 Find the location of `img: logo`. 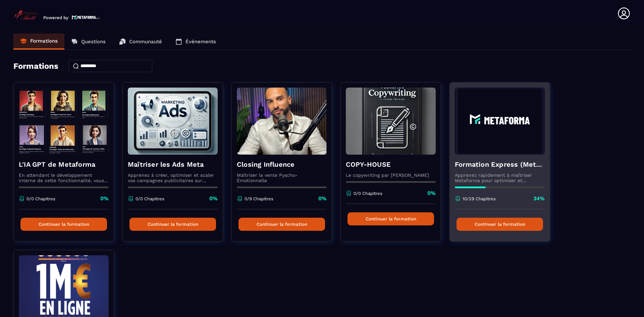

img: logo is located at coordinates (86, 17).